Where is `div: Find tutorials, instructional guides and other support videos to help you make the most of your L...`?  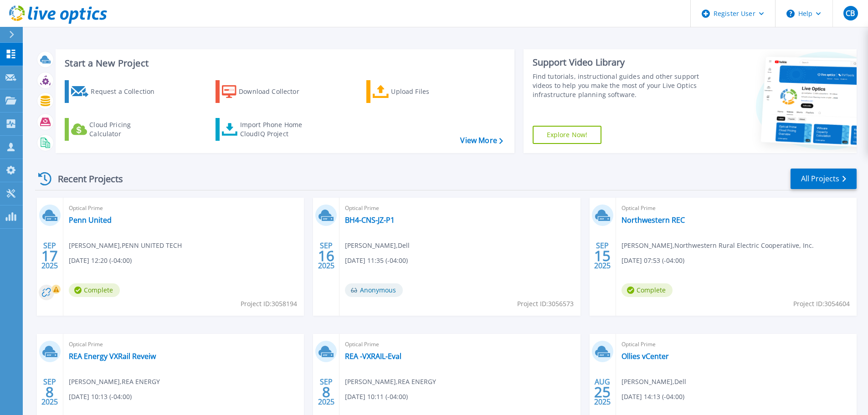 div: Find tutorials, instructional guides and other support videos to help you make the most of your L... is located at coordinates (617, 86).